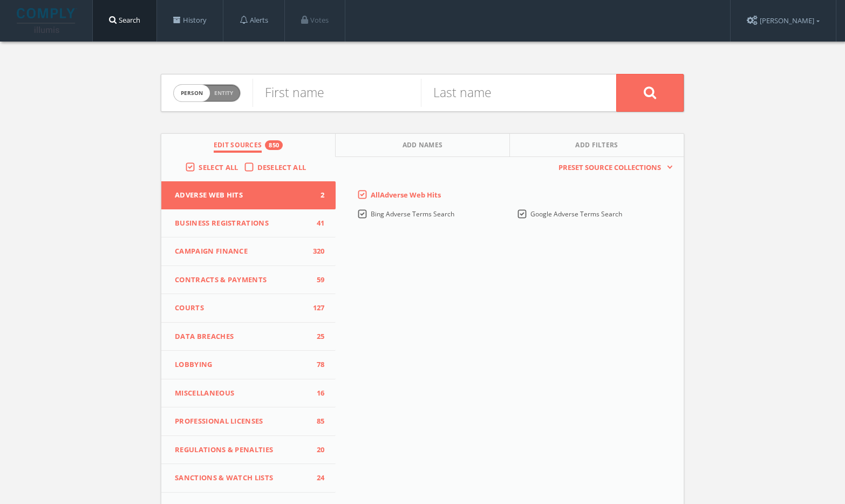  I want to click on span: 2, so click(317, 196).